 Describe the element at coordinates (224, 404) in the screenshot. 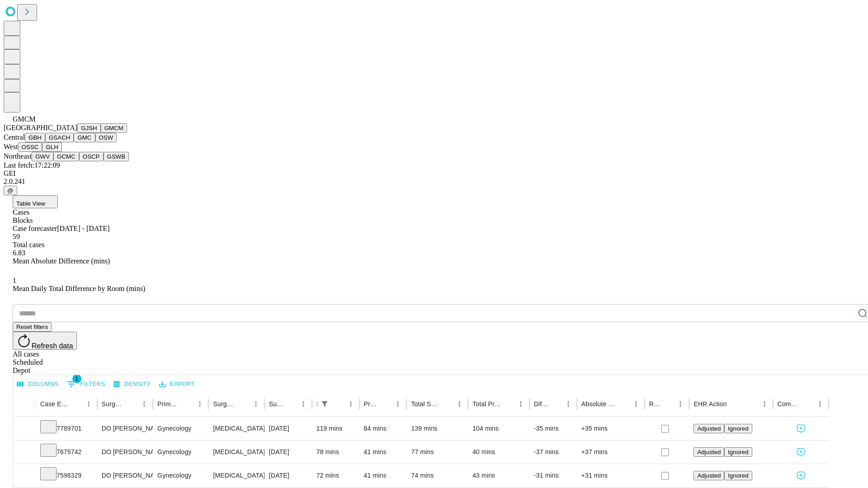

I see `div: Surgery Name` at that location.